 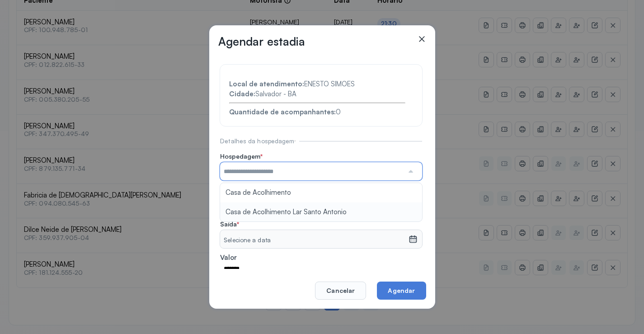 What do you see at coordinates (282, 111) in the screenshot?
I see `strong: Quantidade de acompanhantes:` at bounding box center [282, 111].